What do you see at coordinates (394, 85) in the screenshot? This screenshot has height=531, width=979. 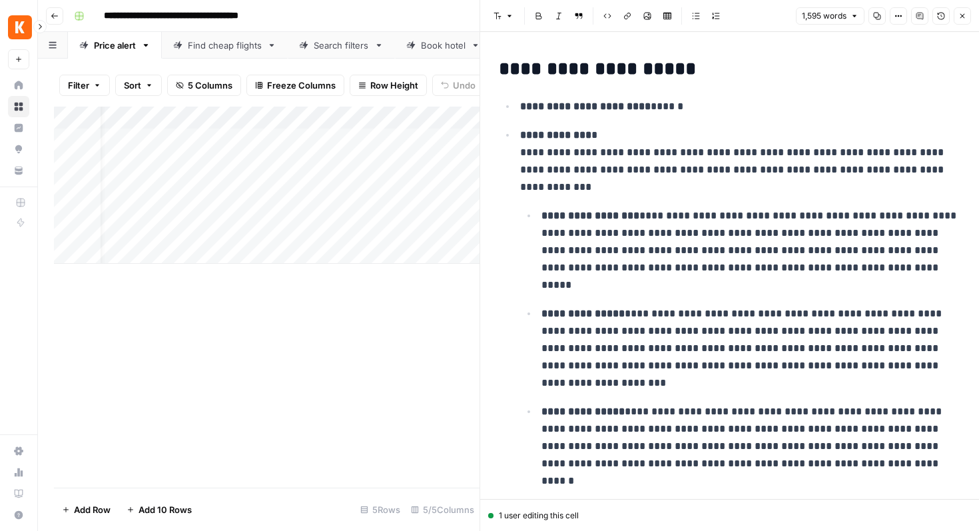 I see `span: Row Height` at bounding box center [394, 85].